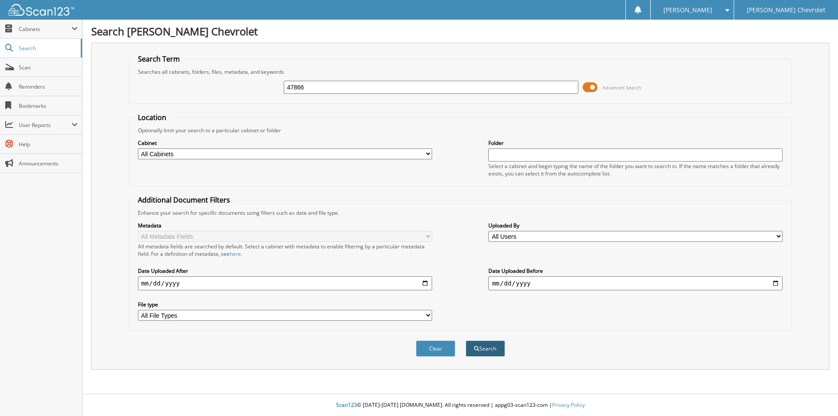  Describe the element at coordinates (460, 72) in the screenshot. I see `div: Searches all cabinets, folders, files, metadata, and keywords` at that location.